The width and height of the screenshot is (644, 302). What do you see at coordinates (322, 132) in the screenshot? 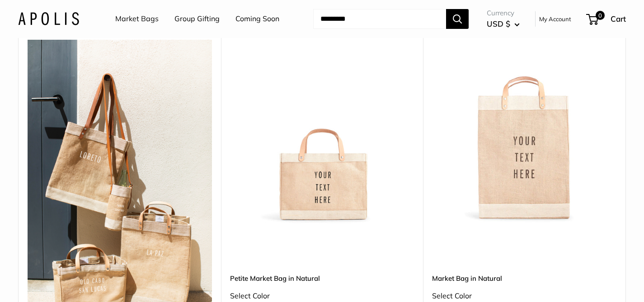
I see `a: Petite Market Bag in Naturaldescription_Effortless style that elevates every moment` at bounding box center [322, 132].